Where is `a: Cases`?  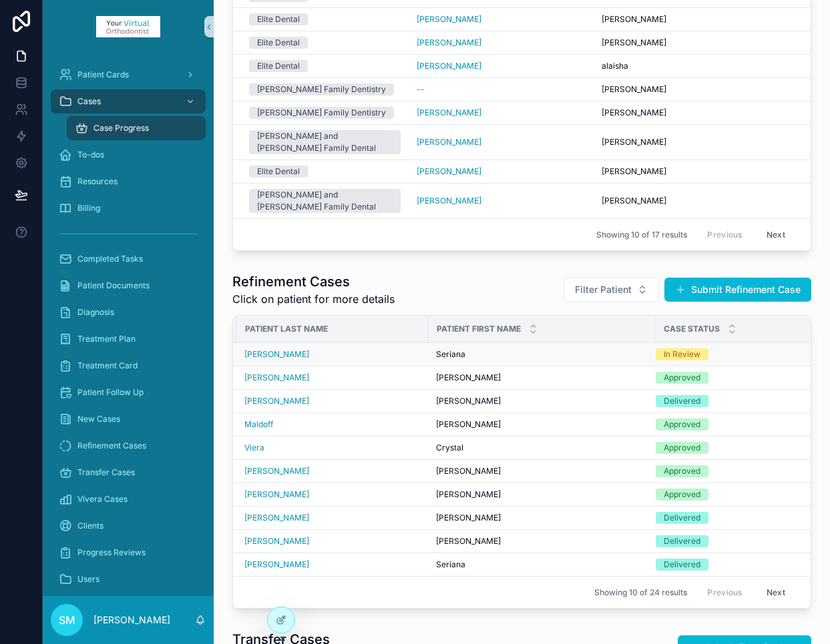 a: Cases is located at coordinates (128, 102).